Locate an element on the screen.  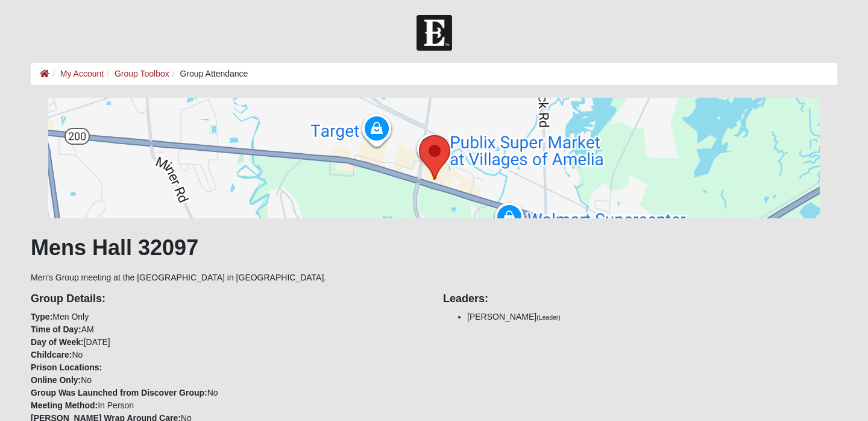
a: Group Toolbox is located at coordinates (142, 74).